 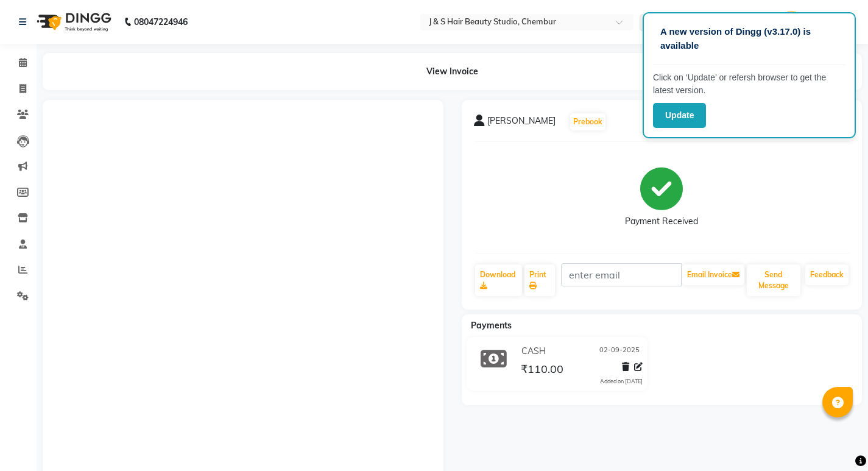 I want to click on b: 08047224946, so click(x=161, y=22).